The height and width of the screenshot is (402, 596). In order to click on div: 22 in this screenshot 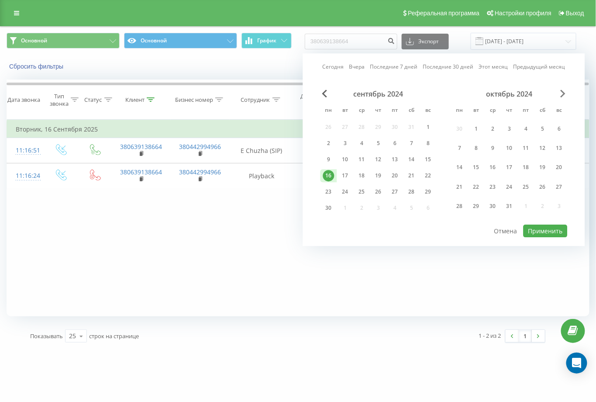, I will do `click(476, 187)`.